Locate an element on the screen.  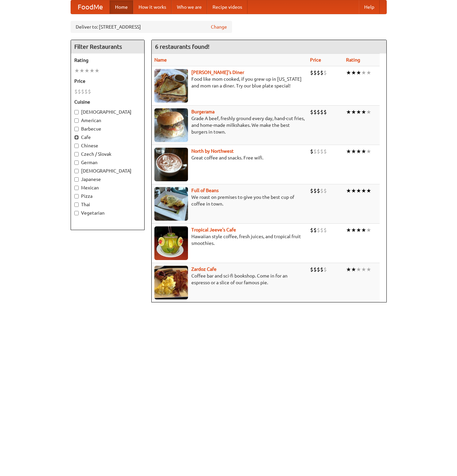
p: Grade A beef, freshly ground every day, hand-cut fries, and home-made milkshakes. We make the bes... is located at coordinates (229, 125).